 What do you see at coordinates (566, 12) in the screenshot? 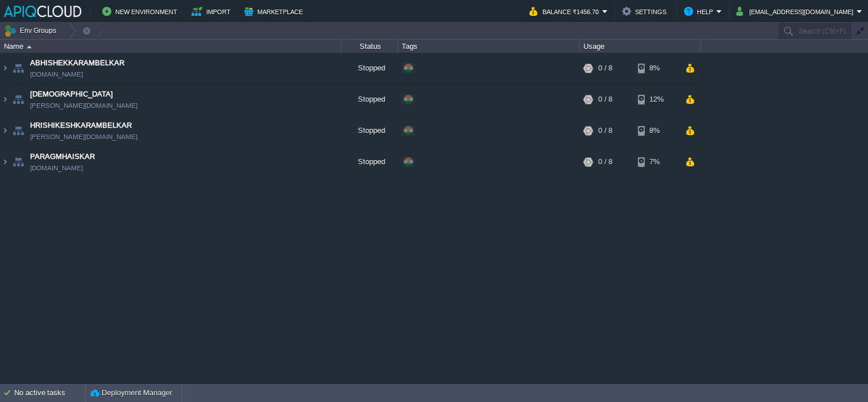
I see `button: Balance ₹1456.70` at bounding box center [566, 12].